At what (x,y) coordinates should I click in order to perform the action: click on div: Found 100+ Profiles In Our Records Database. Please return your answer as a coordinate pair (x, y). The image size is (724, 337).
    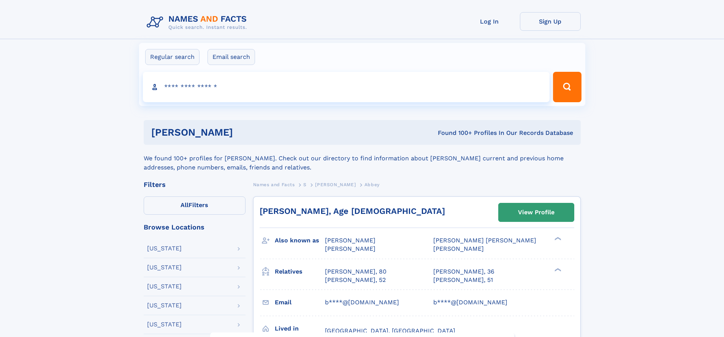
    Looking at the image, I should click on (454, 133).